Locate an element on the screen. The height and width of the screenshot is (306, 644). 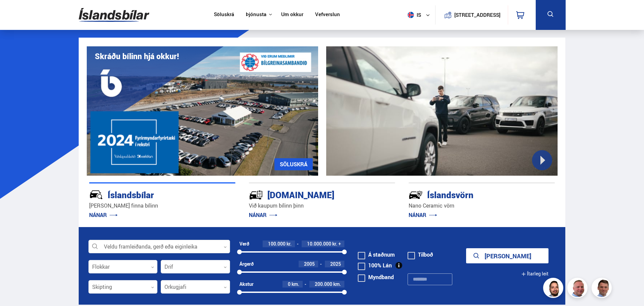
label: Myndband is located at coordinates (376, 277).